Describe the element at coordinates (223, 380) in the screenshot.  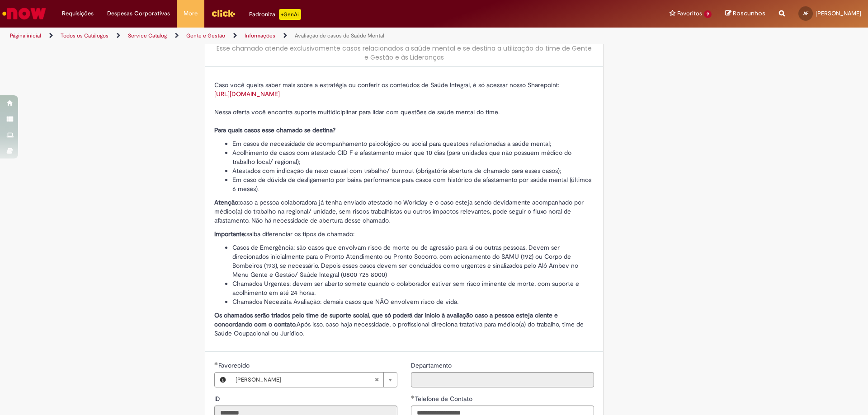
I see `button: Favorecido, Visualizar este registro Ana Luize Silva De Freitas` at that location.